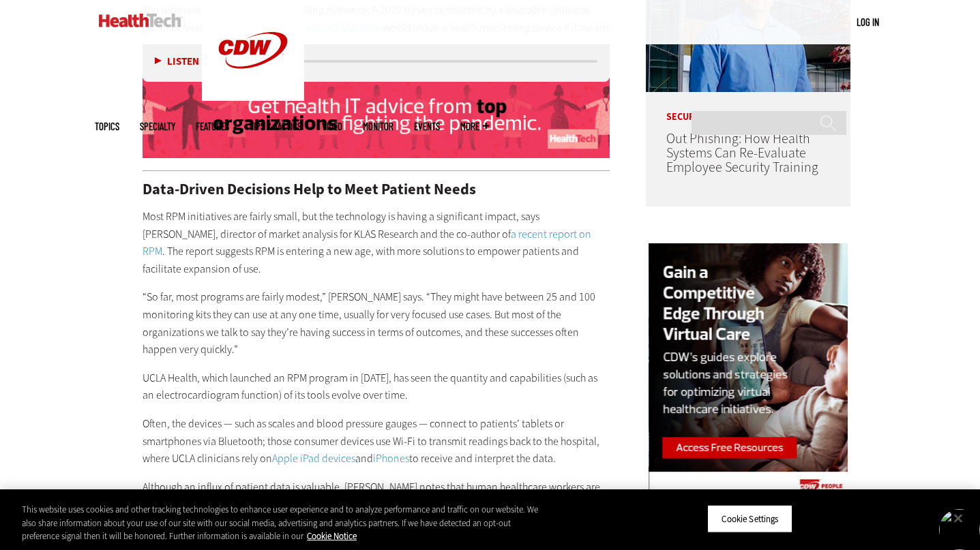 Image resolution: width=980 pixels, height=550 pixels. What do you see at coordinates (868, 22) in the screenshot?
I see `a: Log in` at bounding box center [868, 22].